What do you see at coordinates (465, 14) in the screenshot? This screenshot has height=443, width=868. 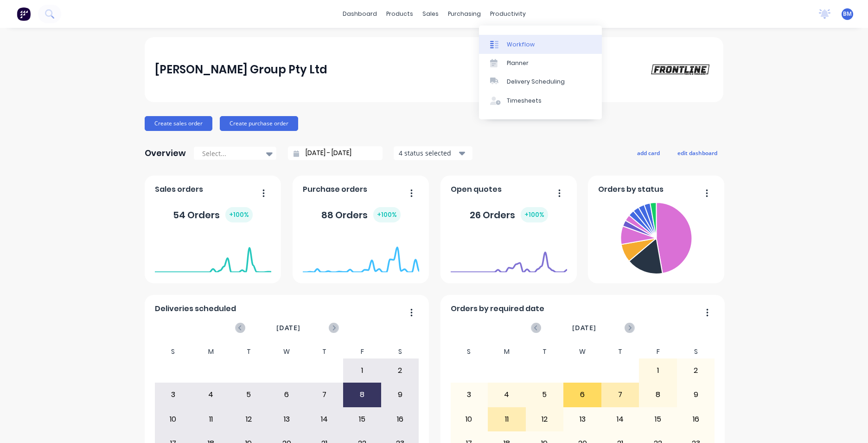 I see `div: purchasing` at bounding box center [465, 14].